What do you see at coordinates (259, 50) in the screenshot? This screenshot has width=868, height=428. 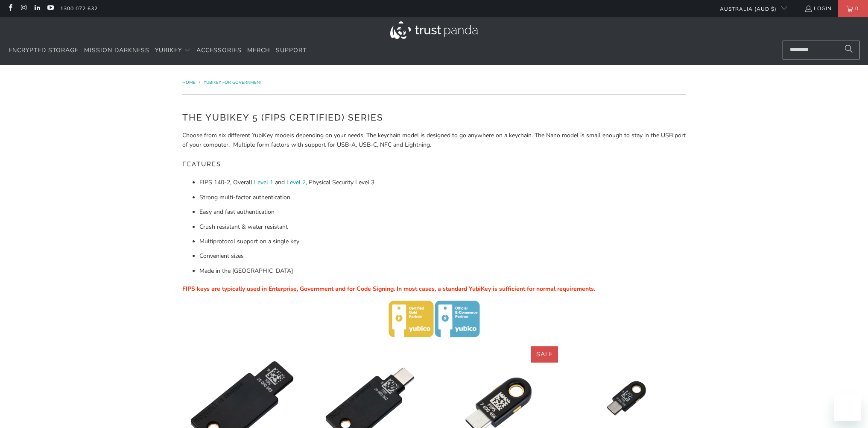 I see `span: Merch` at bounding box center [259, 50].